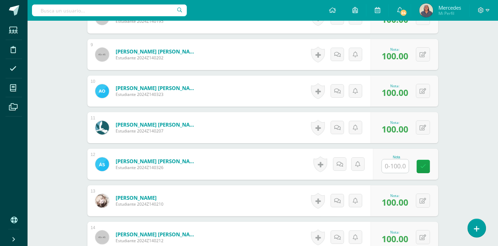  Describe the element at coordinates (450, 13) in the screenshot. I see `span: Mi Perfil` at that location.